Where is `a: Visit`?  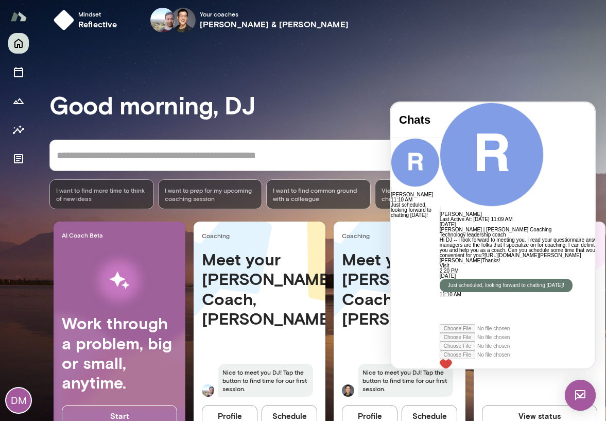 a: Visit is located at coordinates (54, 163).